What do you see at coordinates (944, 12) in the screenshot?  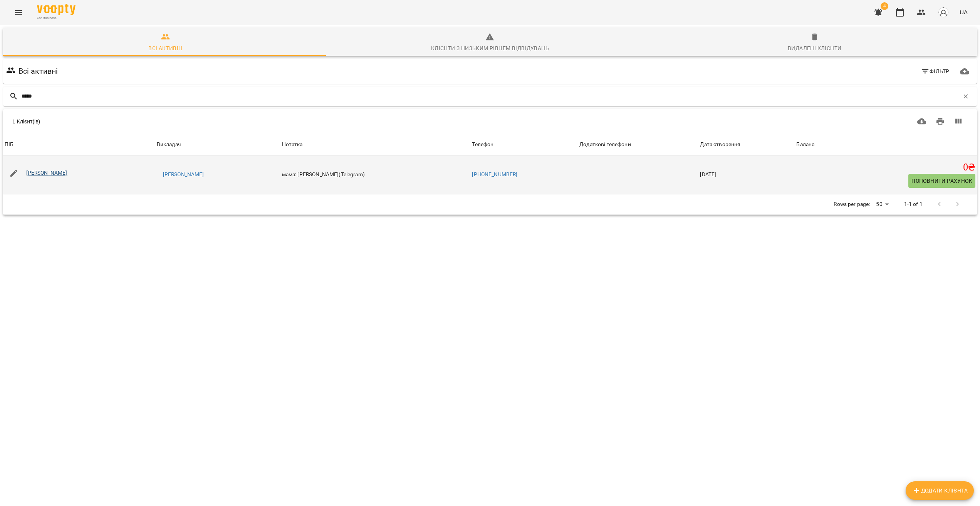 I see `img: avatar_s.png` at bounding box center [944, 12].